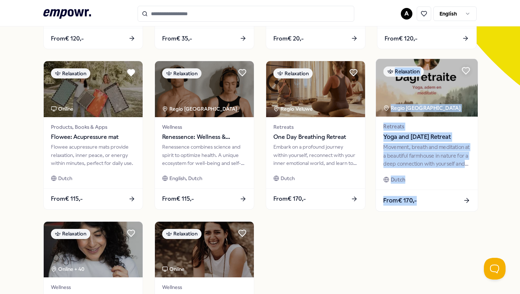  I want to click on span: One Day Breathing Retreat, so click(316, 137).